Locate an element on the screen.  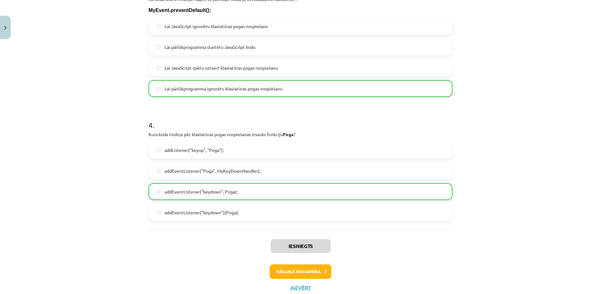
span: Lai JavaScript spētu uztvert klaviatūras pogas nospiešanu is located at coordinates (221, 68).